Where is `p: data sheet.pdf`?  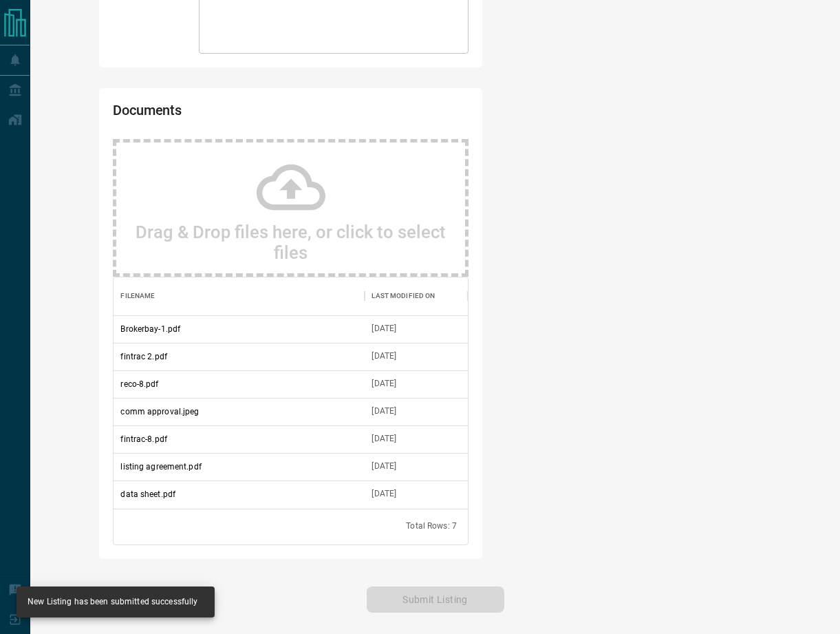
p: data sheet.pdf is located at coordinates (148, 494).